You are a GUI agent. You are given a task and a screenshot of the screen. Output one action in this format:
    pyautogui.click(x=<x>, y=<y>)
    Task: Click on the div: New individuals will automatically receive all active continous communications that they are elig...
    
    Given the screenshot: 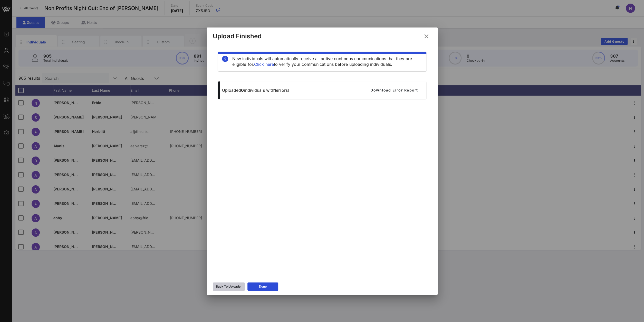 What is the action you would take?
    pyautogui.click(x=327, y=61)
    